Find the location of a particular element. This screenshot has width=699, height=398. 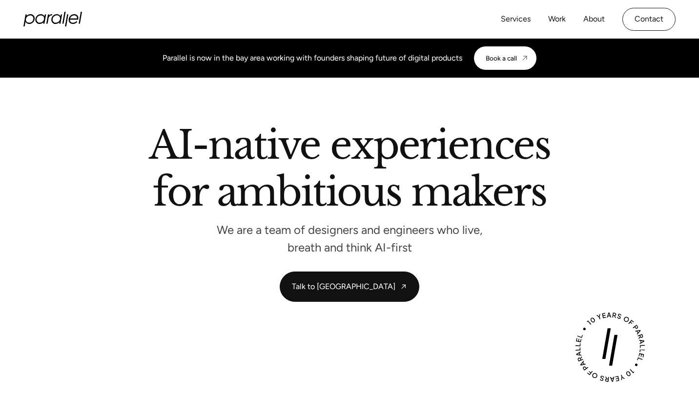

p: We are a team of designers and engineers who live, breath and think AI-first is located at coordinates (349, 239).